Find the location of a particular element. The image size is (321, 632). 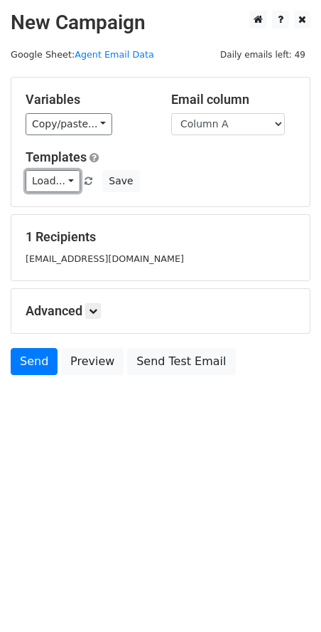

a: Agent Email Data is located at coordinates (114, 54).